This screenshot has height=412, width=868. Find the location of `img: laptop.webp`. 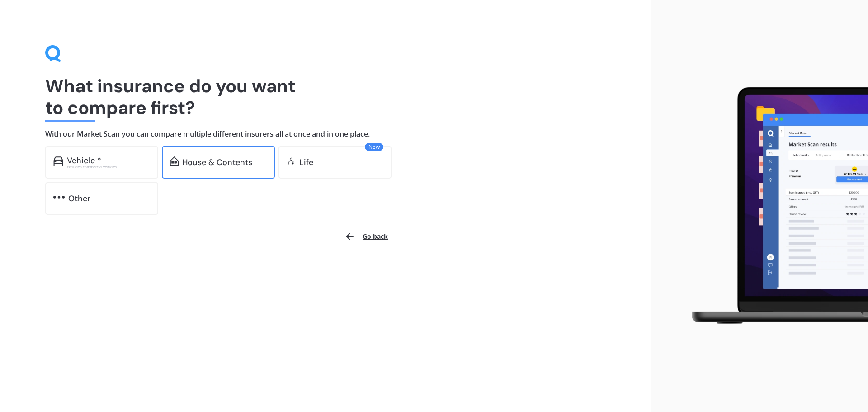

img: laptop.webp is located at coordinates (773, 206).